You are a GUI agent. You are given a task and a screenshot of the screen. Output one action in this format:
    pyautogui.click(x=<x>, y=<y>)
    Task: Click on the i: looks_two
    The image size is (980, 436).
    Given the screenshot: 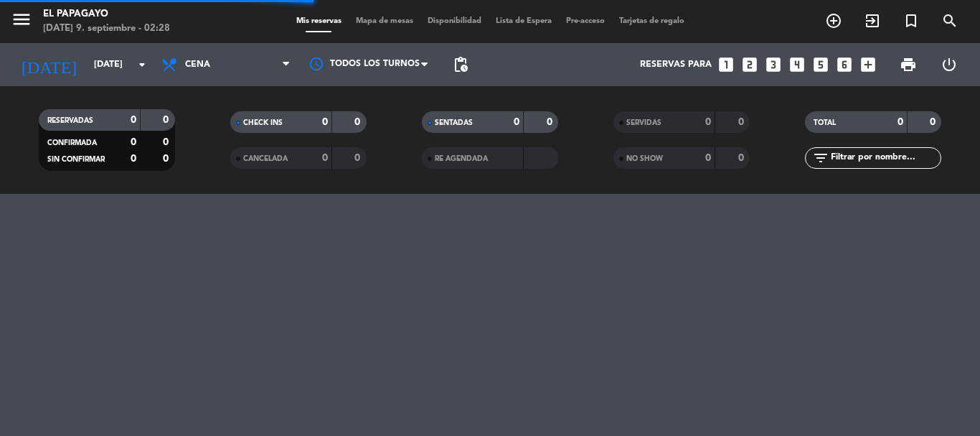 What is the action you would take?
    pyautogui.click(x=750, y=65)
    